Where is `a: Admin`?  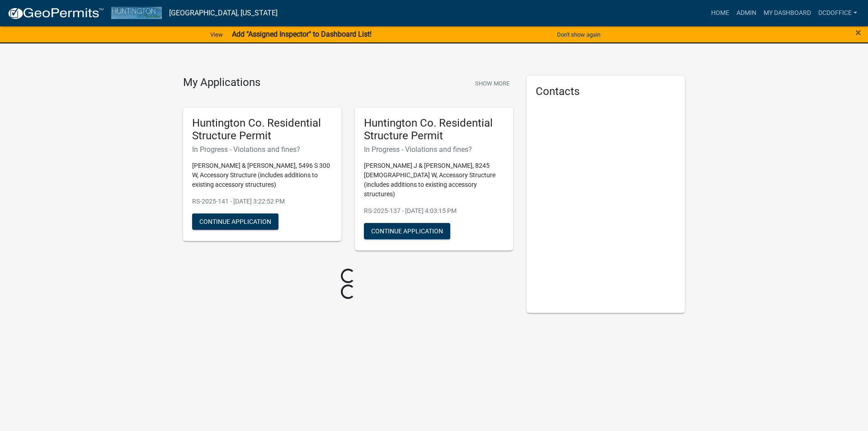
a: Admin is located at coordinates (746, 13).